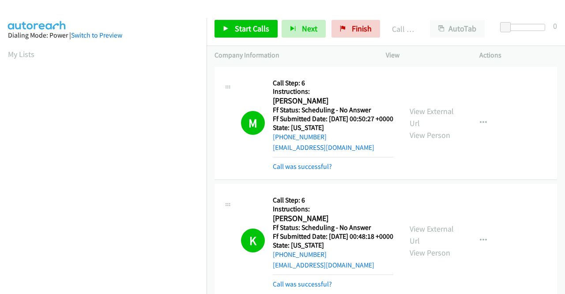 This screenshot has width=565, height=294. I want to click on a: Switch to Preview, so click(97, 35).